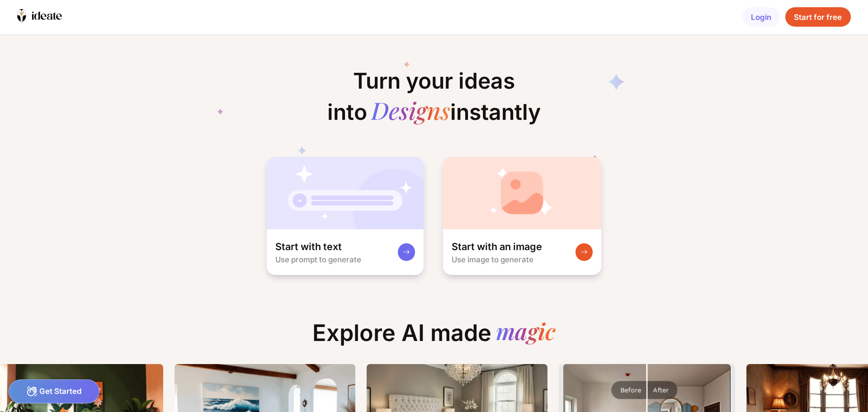 This screenshot has width=868, height=412. Describe the element at coordinates (761, 17) in the screenshot. I see `div: Login` at that location.